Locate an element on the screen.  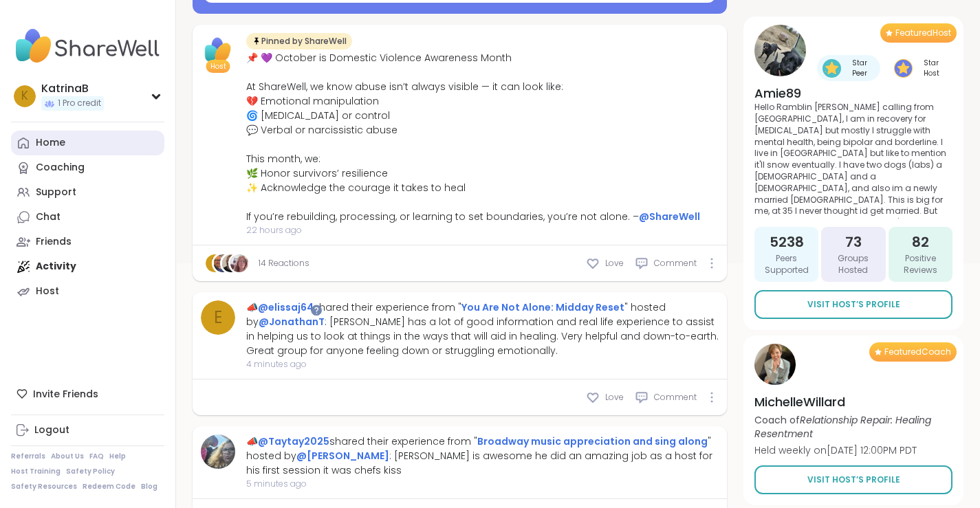
span: 5238 is located at coordinates (787, 242).